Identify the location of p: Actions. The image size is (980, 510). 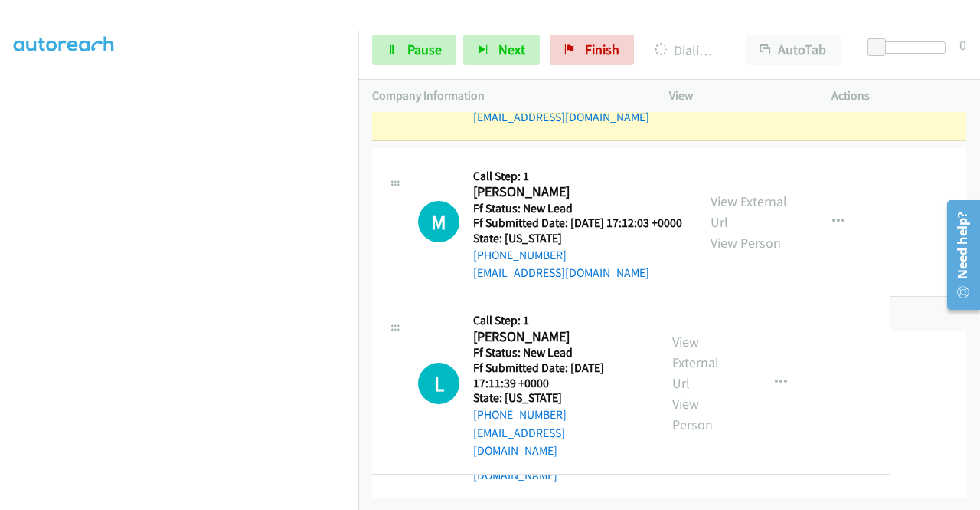
(899, 96).